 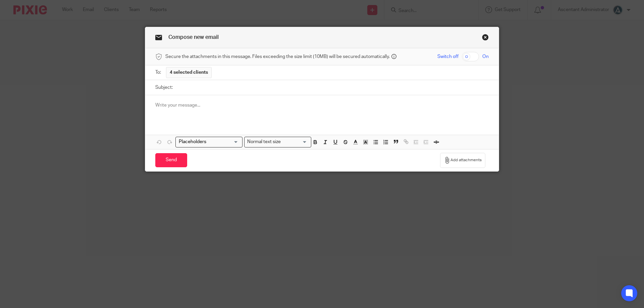 I want to click on span: Switch off, so click(x=448, y=56).